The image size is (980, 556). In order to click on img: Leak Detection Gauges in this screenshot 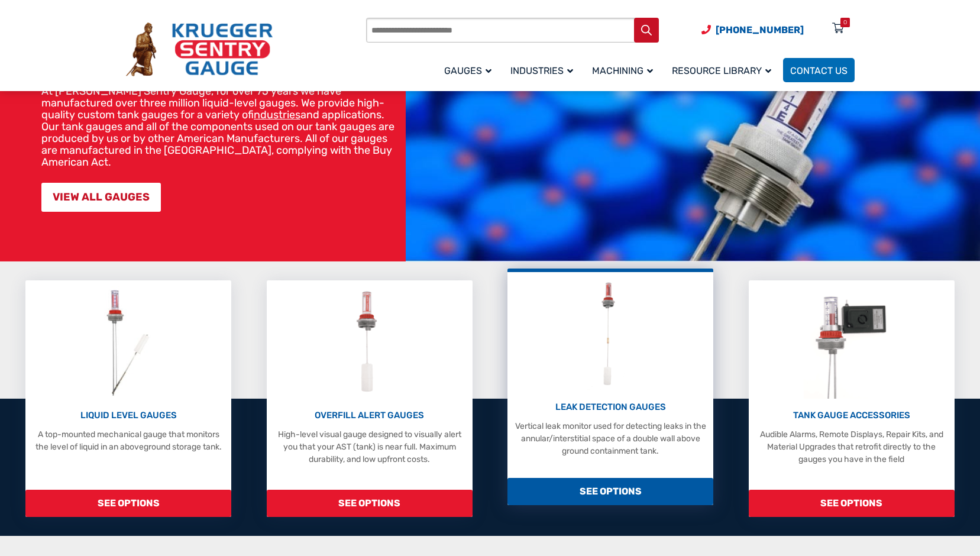, I will do `click(611, 334)`.